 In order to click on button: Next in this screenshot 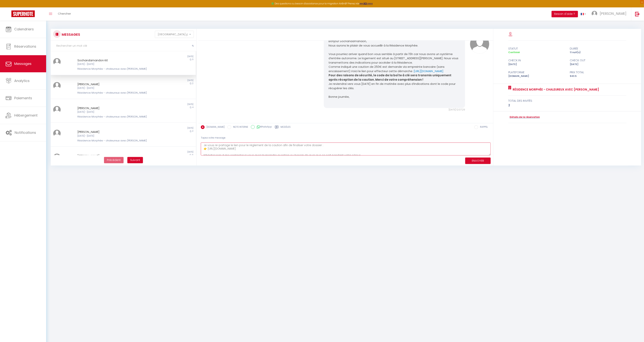, I will do `click(135, 160)`.